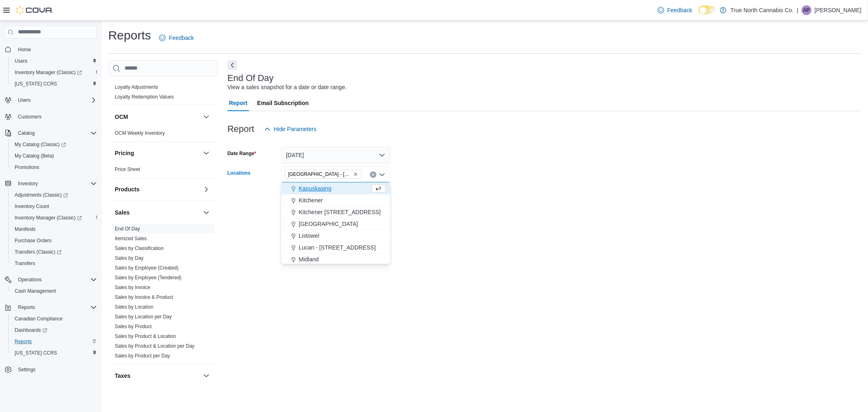 The height and width of the screenshot is (412, 868). Describe the element at coordinates (25, 229) in the screenshot. I see `span: Manifests` at that location.